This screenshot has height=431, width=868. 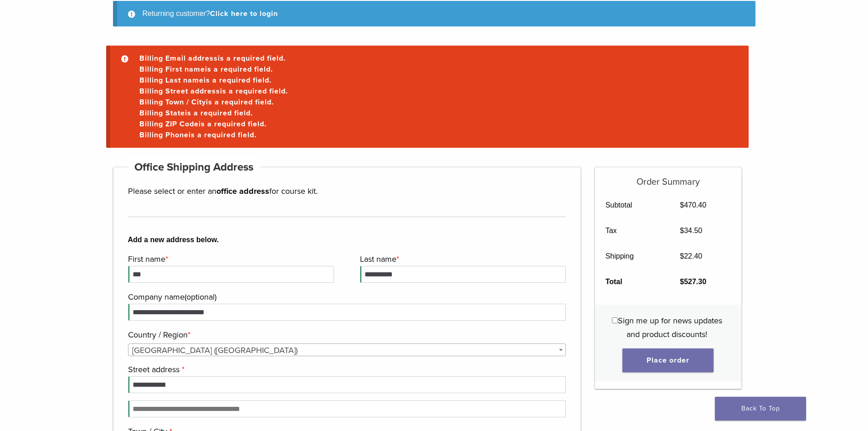 What do you see at coordinates (346, 370) in the screenshot?
I see `label: Street address` at bounding box center [346, 370].